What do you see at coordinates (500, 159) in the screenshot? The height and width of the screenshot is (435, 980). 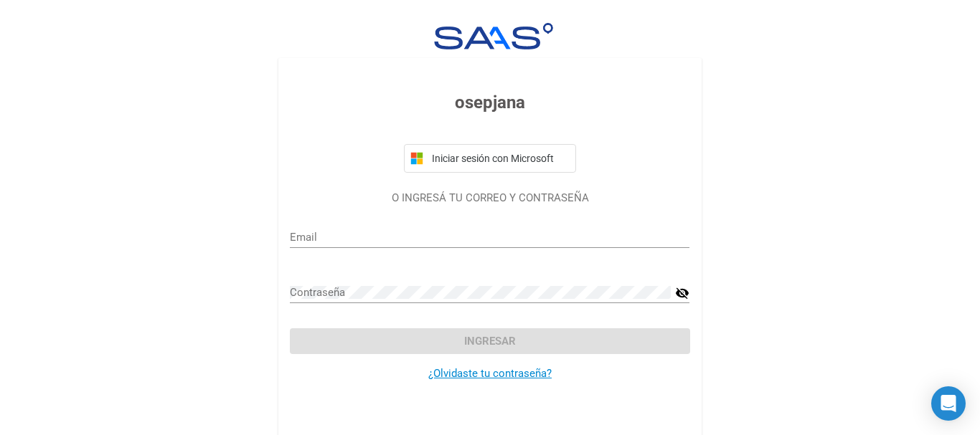 I see `span: Iniciar sesión con Microsoft` at bounding box center [500, 159].